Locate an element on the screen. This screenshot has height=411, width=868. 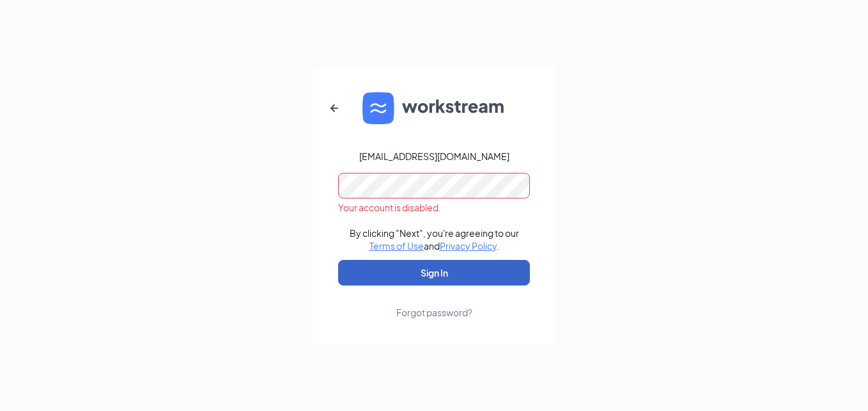
a: Privacy Policy is located at coordinates (468, 246).